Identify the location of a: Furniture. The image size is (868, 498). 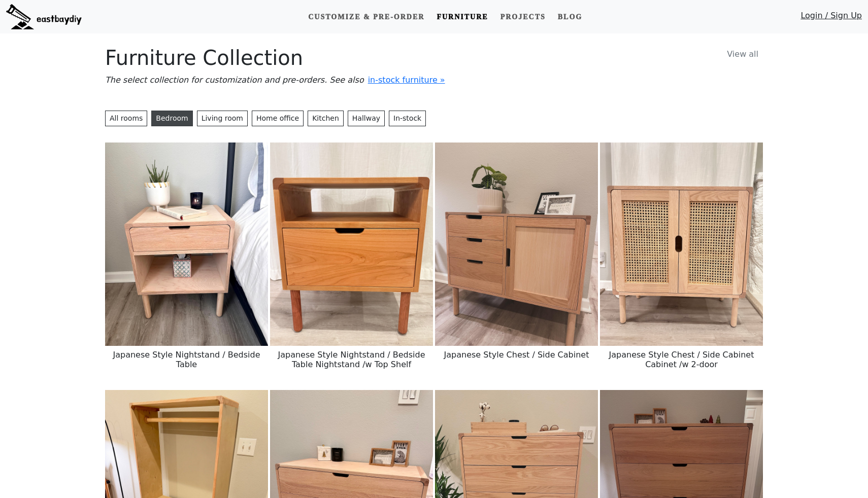
(462, 16).